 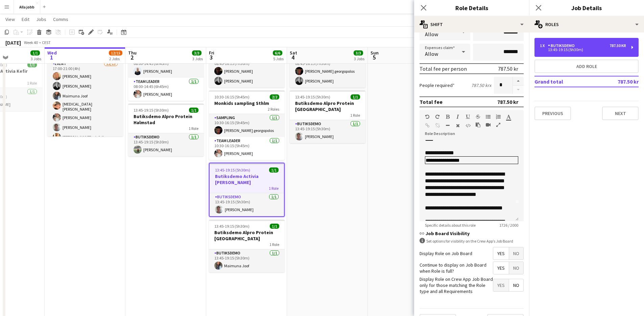 What do you see at coordinates (41, 19) in the screenshot?
I see `a: Jobs` at bounding box center [41, 19].